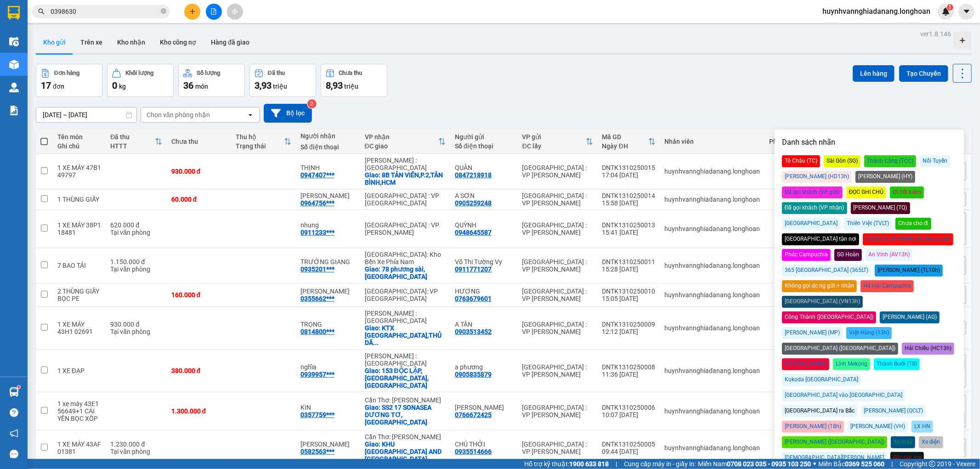 The image size is (980, 469). What do you see at coordinates (554, 146) in the screenshot?
I see `div: ĐC lấy` at bounding box center [554, 146].